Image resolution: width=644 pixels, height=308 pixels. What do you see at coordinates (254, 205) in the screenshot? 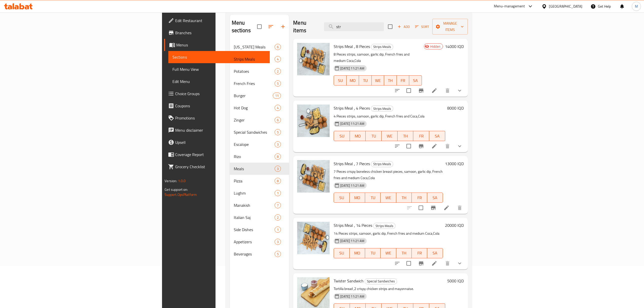
I see `span: Manakish` at bounding box center [254, 205].